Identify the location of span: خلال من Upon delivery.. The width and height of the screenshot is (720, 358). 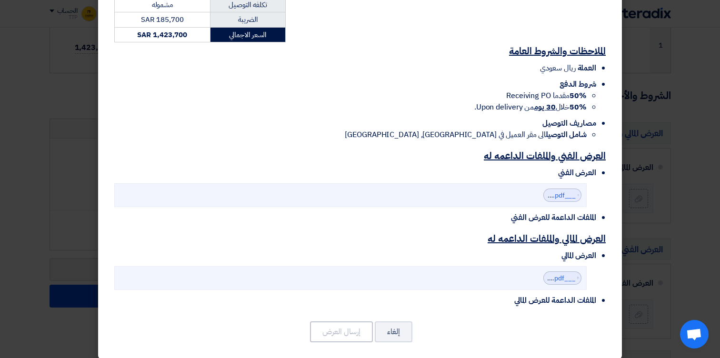
(530, 107).